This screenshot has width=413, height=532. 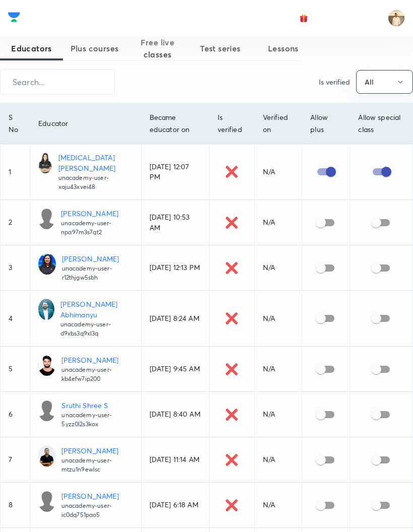 What do you see at coordinates (175, 123) in the screenshot?
I see `th: Became educator on` at bounding box center [175, 123].